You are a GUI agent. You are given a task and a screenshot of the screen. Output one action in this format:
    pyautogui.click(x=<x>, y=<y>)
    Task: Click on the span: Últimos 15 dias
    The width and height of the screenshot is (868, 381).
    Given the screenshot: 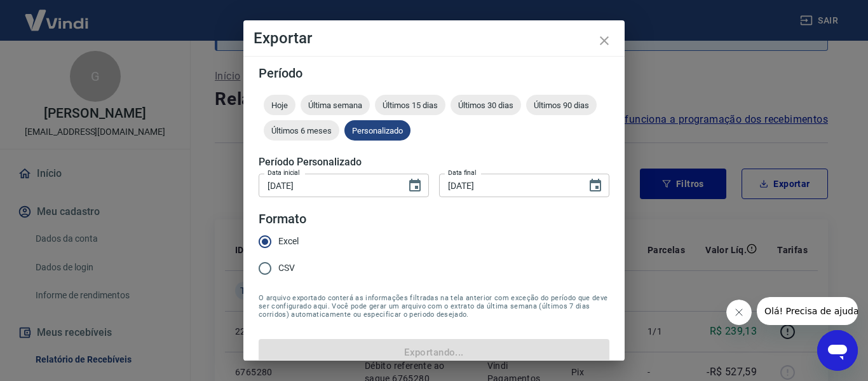 What is the action you would take?
    pyautogui.click(x=410, y=105)
    